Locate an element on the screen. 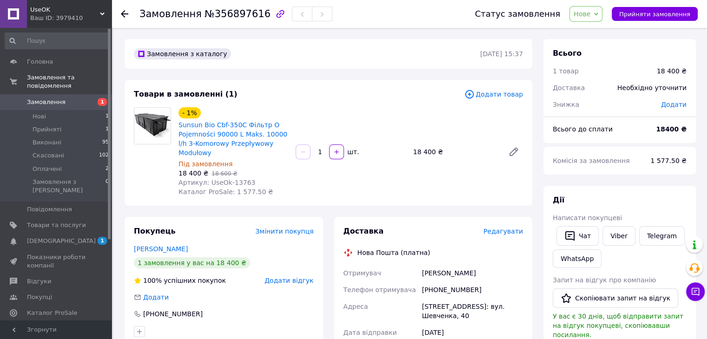 Image resolution: width=707 pixels, height=339 pixels. span: Змінити покупця is located at coordinates (284, 231).